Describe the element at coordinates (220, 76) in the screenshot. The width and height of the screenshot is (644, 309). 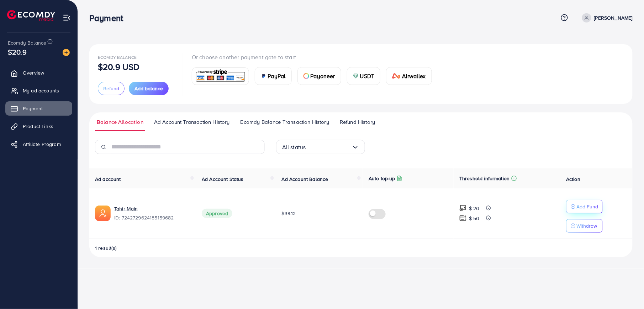
I see `a: card` at that location.